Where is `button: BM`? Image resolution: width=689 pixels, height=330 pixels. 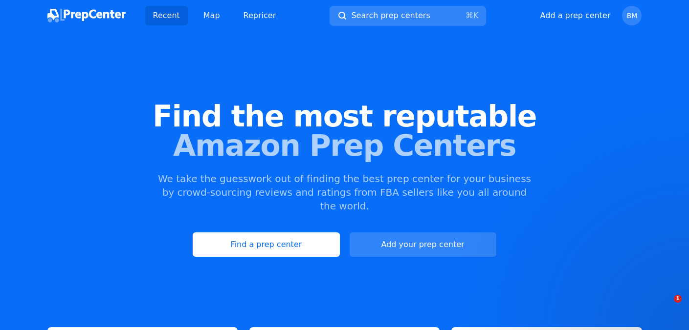 button: BM is located at coordinates (632, 16).